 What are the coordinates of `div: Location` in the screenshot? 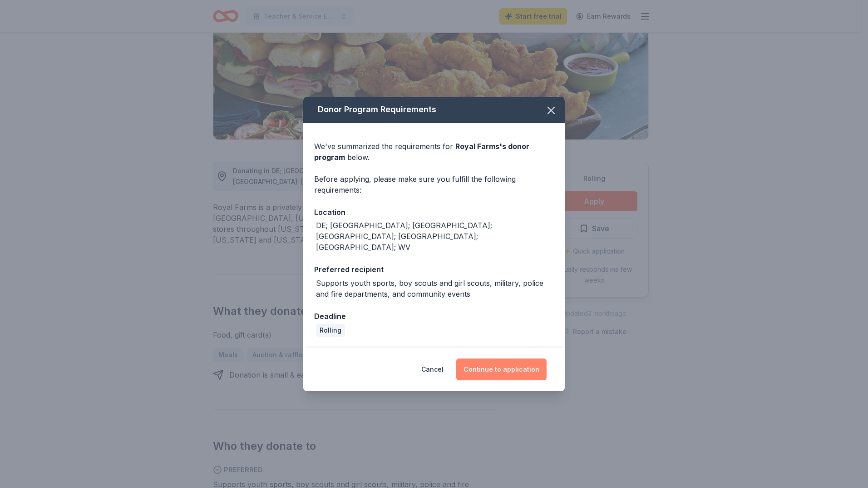 It's located at (434, 212).